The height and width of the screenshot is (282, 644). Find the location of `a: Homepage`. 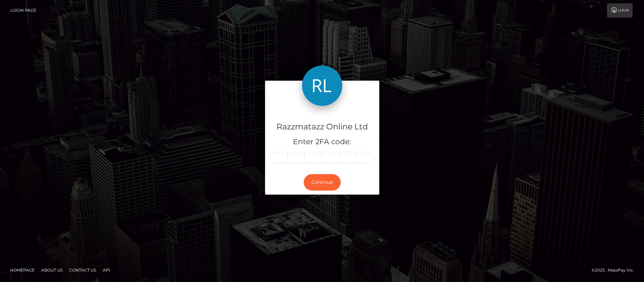

a: Homepage is located at coordinates (22, 270).